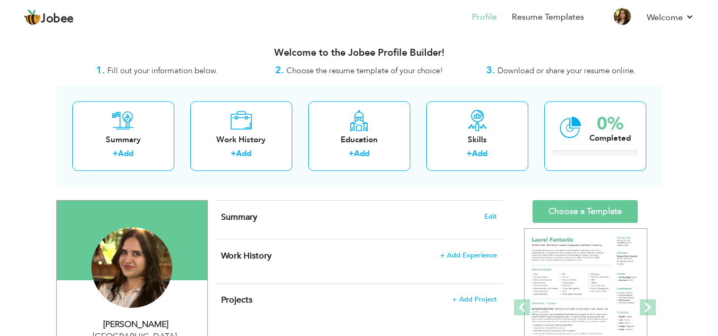 The height and width of the screenshot is (336, 718). What do you see at coordinates (484, 17) in the screenshot?
I see `a: Profile` at bounding box center [484, 17].